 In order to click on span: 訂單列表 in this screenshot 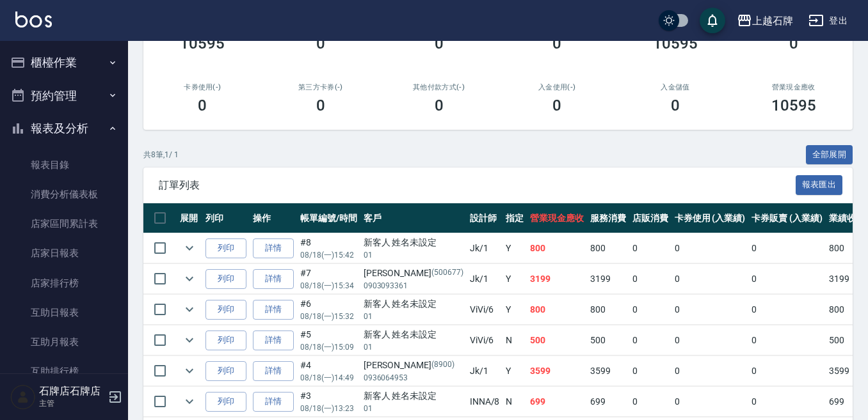, I will do `click(477, 186)`.